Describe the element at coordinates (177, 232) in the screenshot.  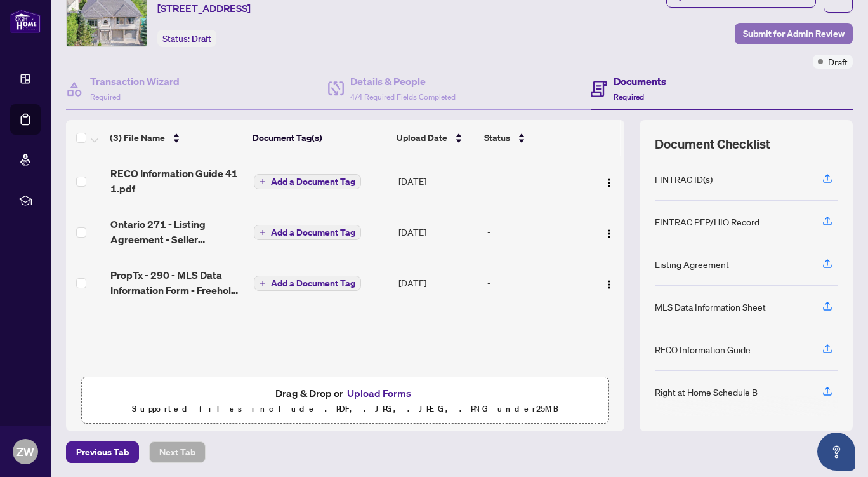
I see `span: Ontario 271 - Listing Agreement - Seller Designated Representation Agreement - Authority to Offer...` at that location.